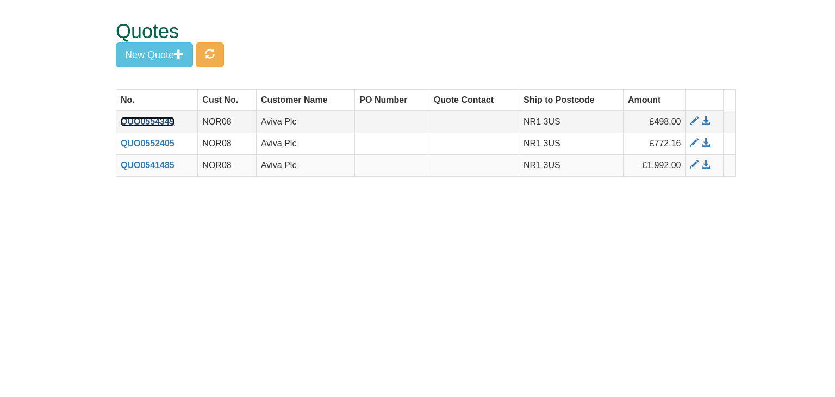  What do you see at coordinates (147, 143) in the screenshot?
I see `a: QUO0552405` at bounding box center [147, 143].